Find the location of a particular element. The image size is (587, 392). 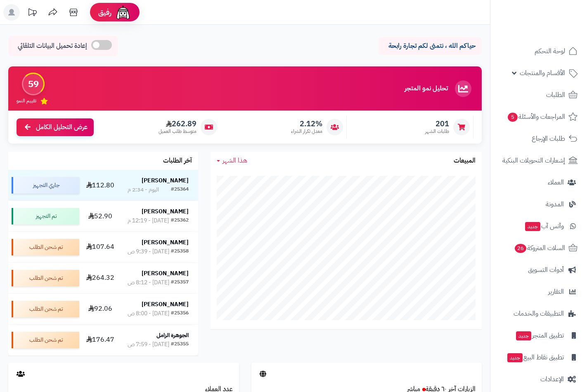

td: 176.47 is located at coordinates (100, 340).